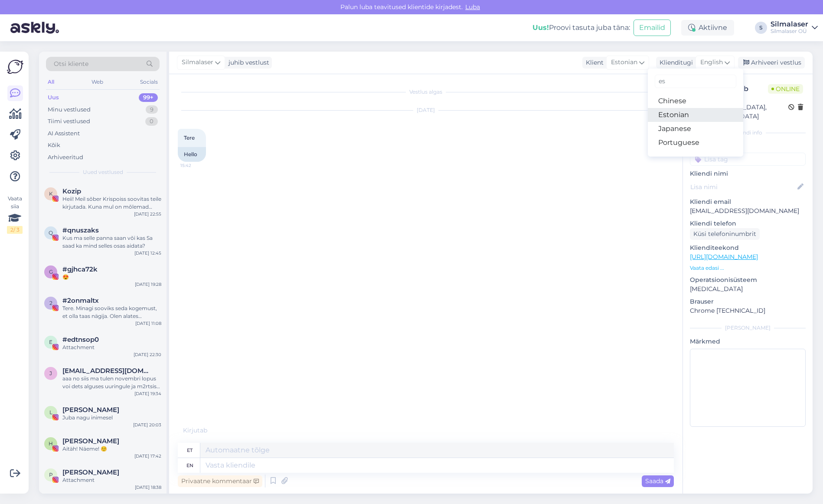  I want to click on p: Brauser, so click(748, 302).